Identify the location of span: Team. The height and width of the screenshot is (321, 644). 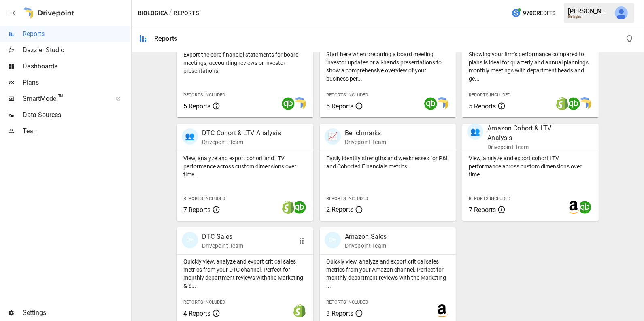
(76, 131).